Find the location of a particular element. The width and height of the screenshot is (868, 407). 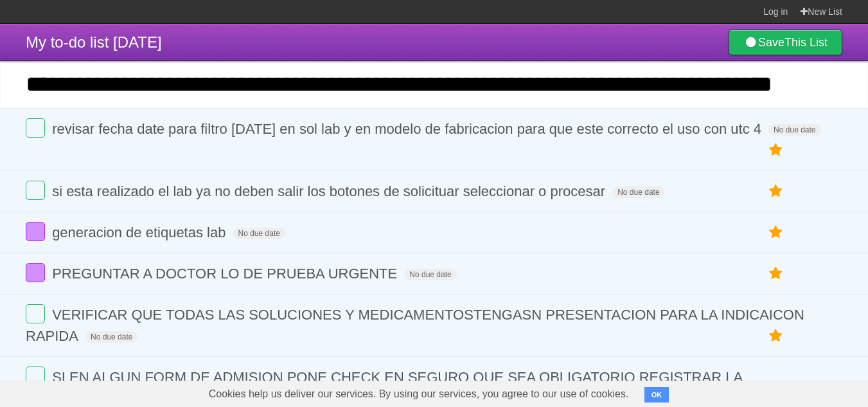

b: This List is located at coordinates (806, 42).